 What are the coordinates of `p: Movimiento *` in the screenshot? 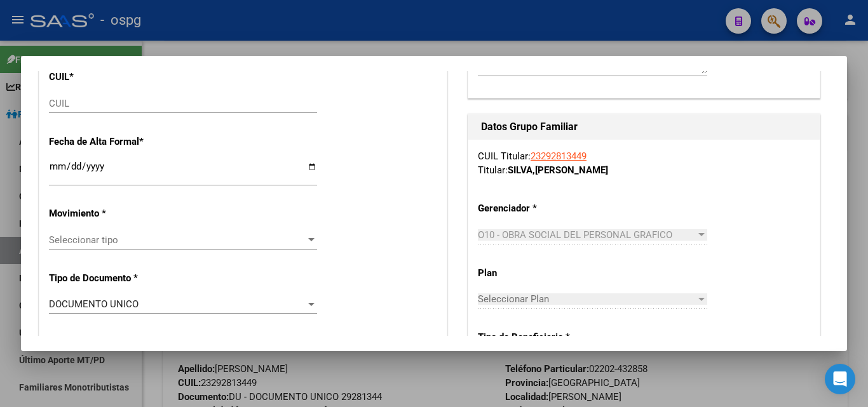 It's located at (107, 213).